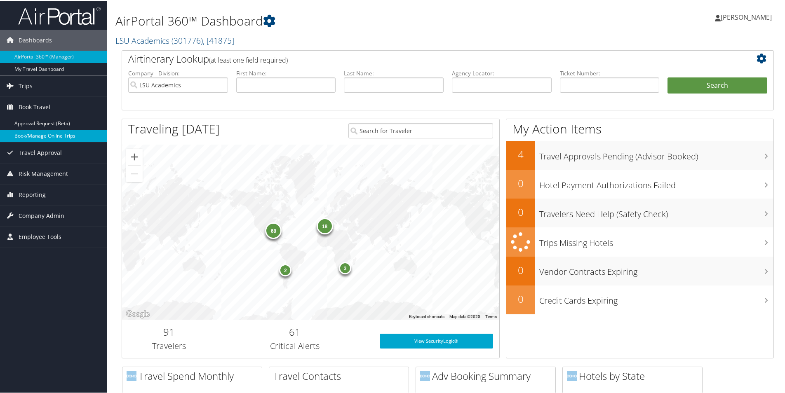  Describe the element at coordinates (169, 332) in the screenshot. I see `h2: 91` at that location.